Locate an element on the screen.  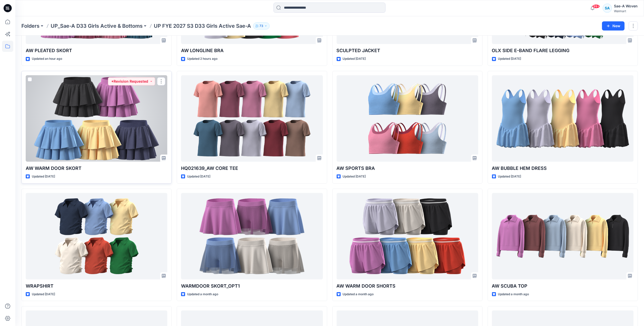
p: AW BUBBLE HEM DRESS is located at coordinates (562, 169).